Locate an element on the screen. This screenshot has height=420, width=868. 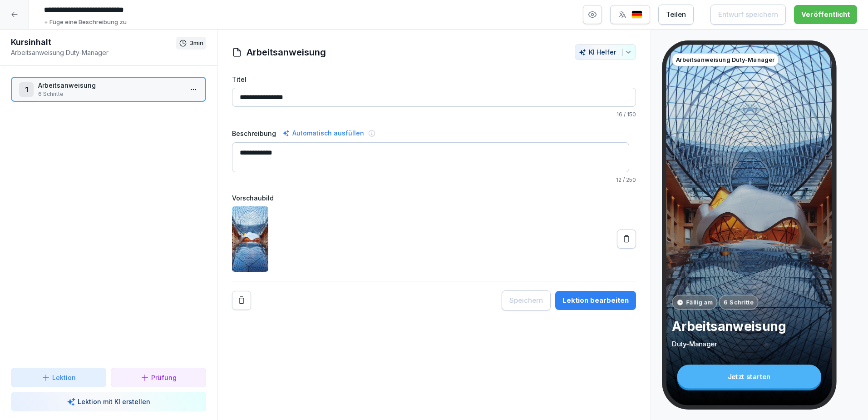
h1: Arbeitsanweisung is located at coordinates (286, 52).